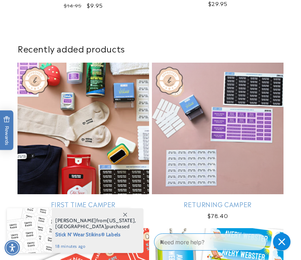 The image size is (301, 260). Describe the element at coordinates (83, 204) in the screenshot. I see `a: First Time Camper` at that location.